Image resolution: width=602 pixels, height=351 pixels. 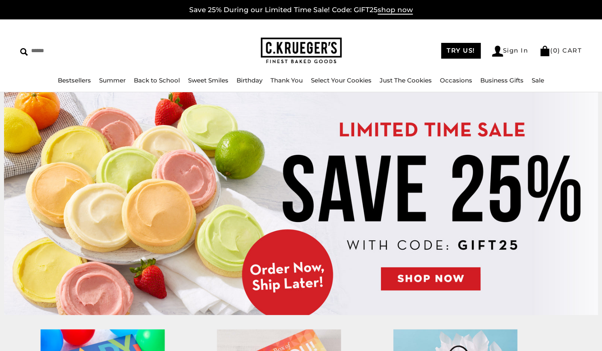 I want to click on img: Search, so click(x=24, y=52).